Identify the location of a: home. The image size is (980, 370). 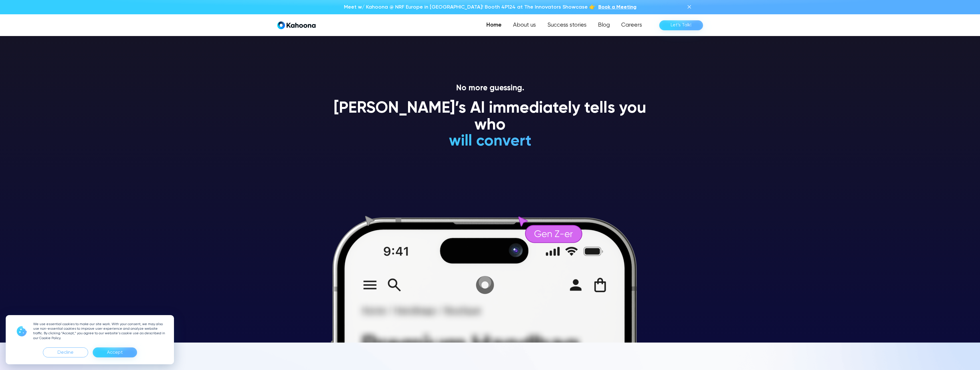
(297, 25).